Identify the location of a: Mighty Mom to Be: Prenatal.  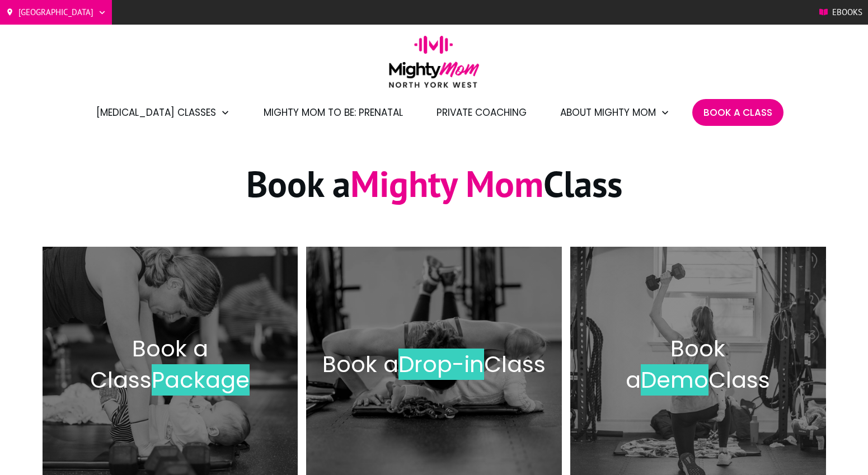
(333, 112).